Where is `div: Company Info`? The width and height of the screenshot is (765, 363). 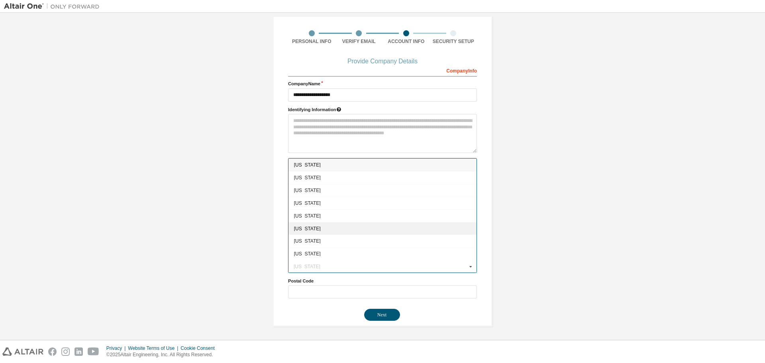
div: Company Info is located at coordinates (382, 70).